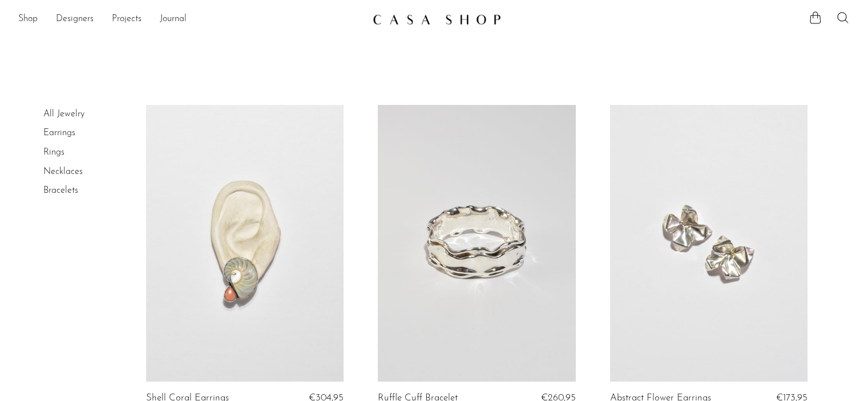 The image size is (868, 401). I want to click on a: Projects, so click(127, 19).